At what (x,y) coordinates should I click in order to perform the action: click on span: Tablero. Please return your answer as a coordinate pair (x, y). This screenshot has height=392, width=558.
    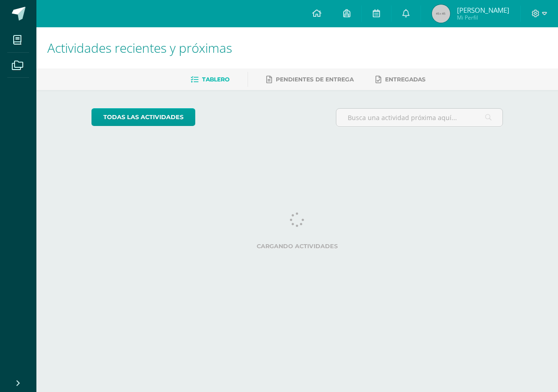
    Looking at the image, I should click on (216, 79).